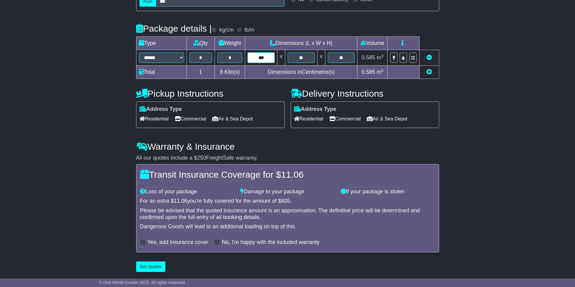  I want to click on h4: Transit Insurance Coverage for $, so click(287, 175).